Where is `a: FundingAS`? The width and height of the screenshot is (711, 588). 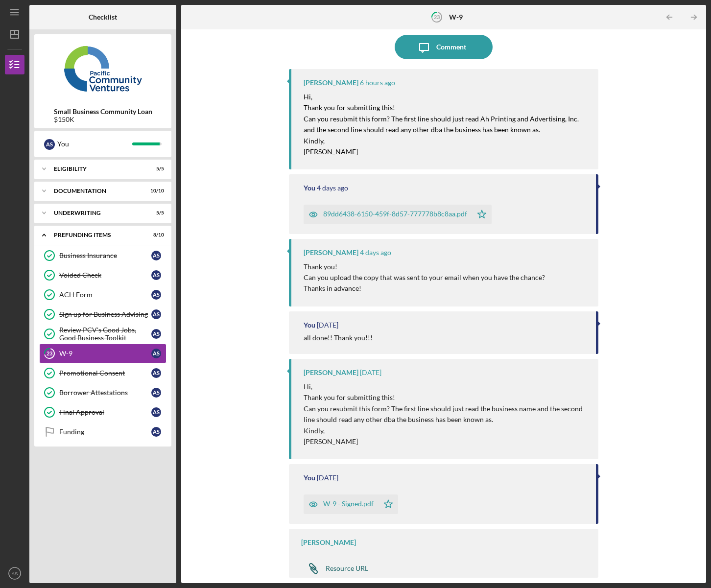 a: FundingAS is located at coordinates (103, 432).